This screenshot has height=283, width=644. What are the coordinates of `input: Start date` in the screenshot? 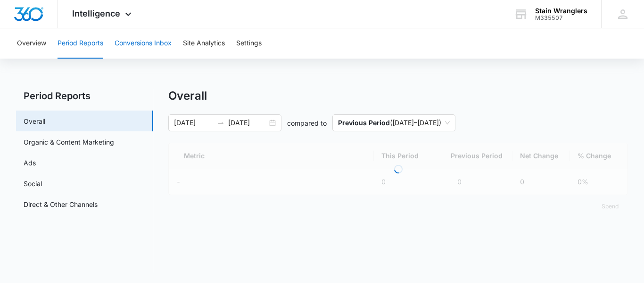 It's located at (193, 123).